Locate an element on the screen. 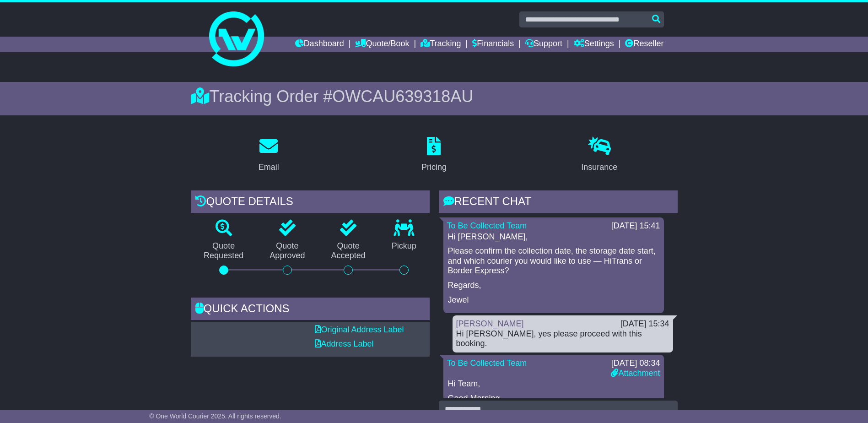  p: Pickup is located at coordinates (404, 246).